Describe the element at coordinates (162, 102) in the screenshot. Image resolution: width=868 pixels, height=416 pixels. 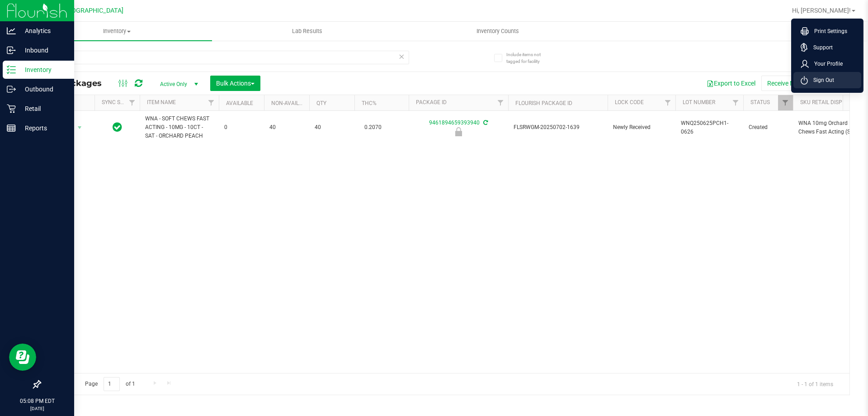
I see `a: Item Name` at that location.